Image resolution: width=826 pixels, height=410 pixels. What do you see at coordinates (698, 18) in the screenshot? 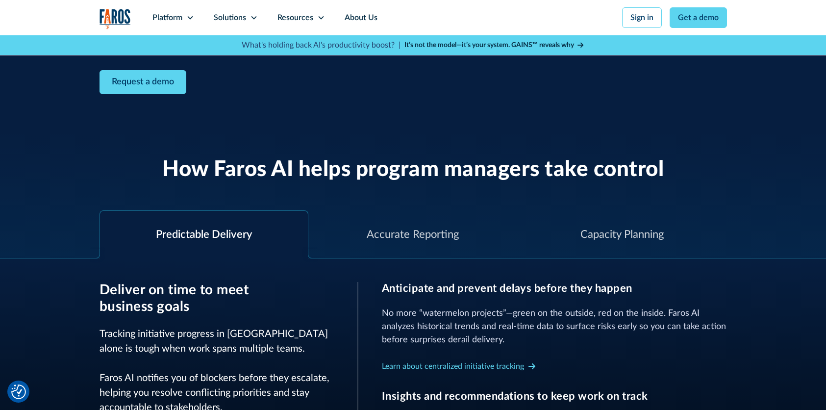
I see `a: Get a demo` at bounding box center [698, 18].